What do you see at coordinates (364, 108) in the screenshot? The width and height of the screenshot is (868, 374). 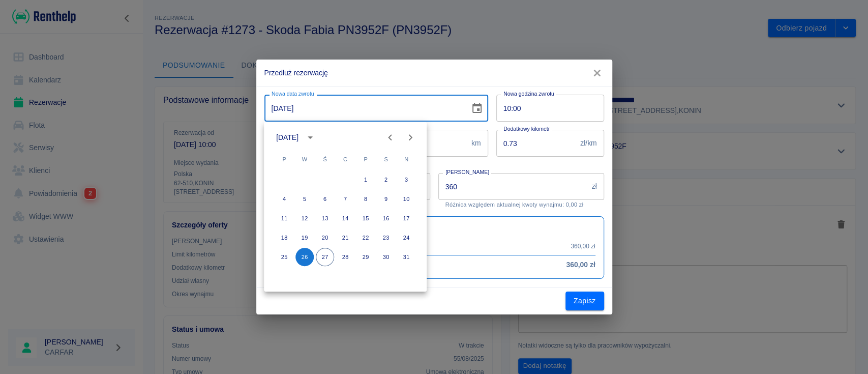 I see `input: DD-MM-YYYY` at bounding box center [364, 108].